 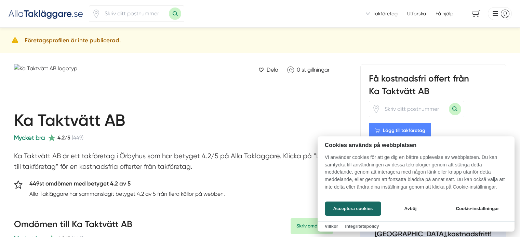 I want to click on a: Villkor, so click(x=331, y=227).